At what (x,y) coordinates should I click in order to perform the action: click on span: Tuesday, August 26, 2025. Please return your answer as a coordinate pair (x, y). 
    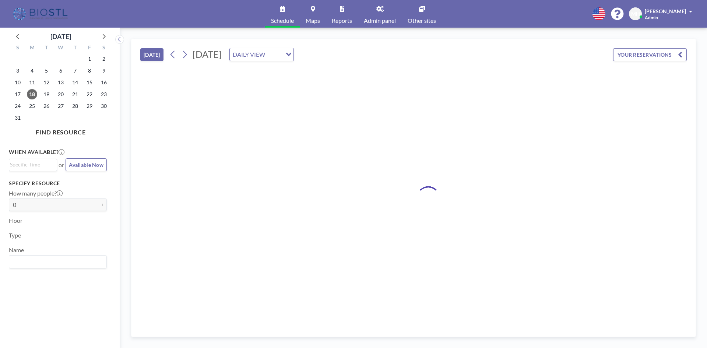
    Looking at the image, I should click on (46, 106).